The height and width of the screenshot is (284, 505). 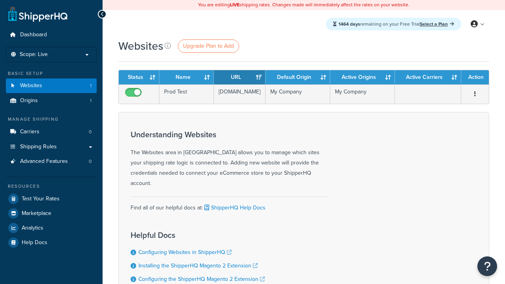 I want to click on th: URL: activate to sort column ascending, so click(x=240, y=77).